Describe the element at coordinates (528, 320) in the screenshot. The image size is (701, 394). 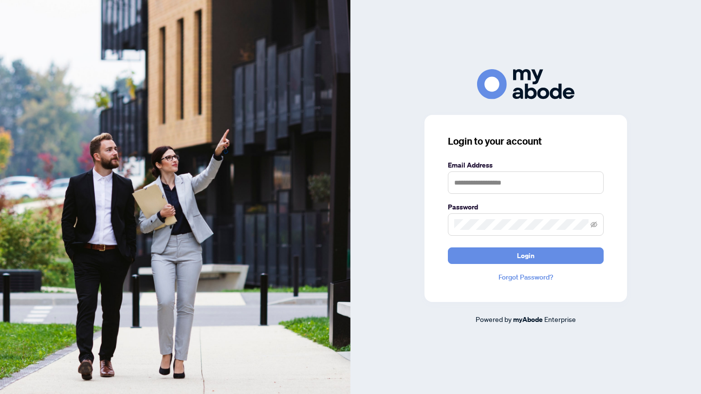
I see `a: myAbode` at that location.